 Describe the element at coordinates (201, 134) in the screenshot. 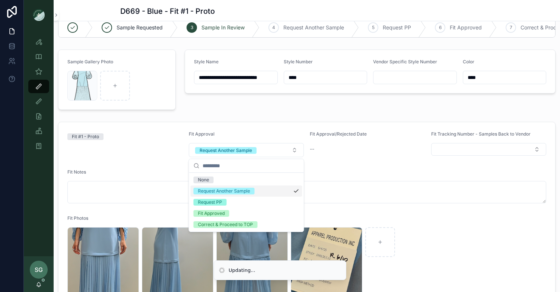

I see `span: Fit Approval` at that location.